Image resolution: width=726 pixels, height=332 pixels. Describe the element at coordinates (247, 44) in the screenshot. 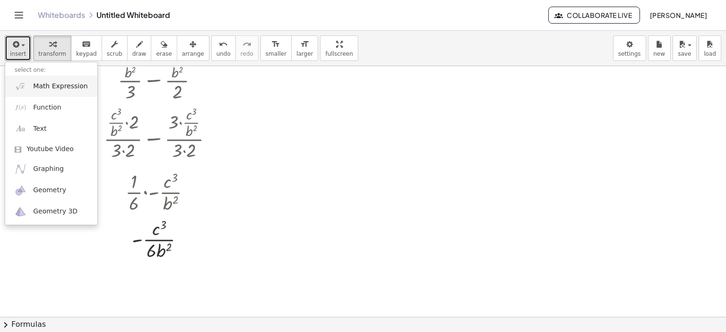

I see `i: redo` at that location.